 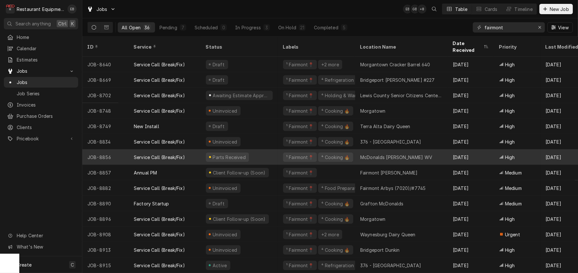 I want to click on span: Estimates, so click(x=46, y=60).